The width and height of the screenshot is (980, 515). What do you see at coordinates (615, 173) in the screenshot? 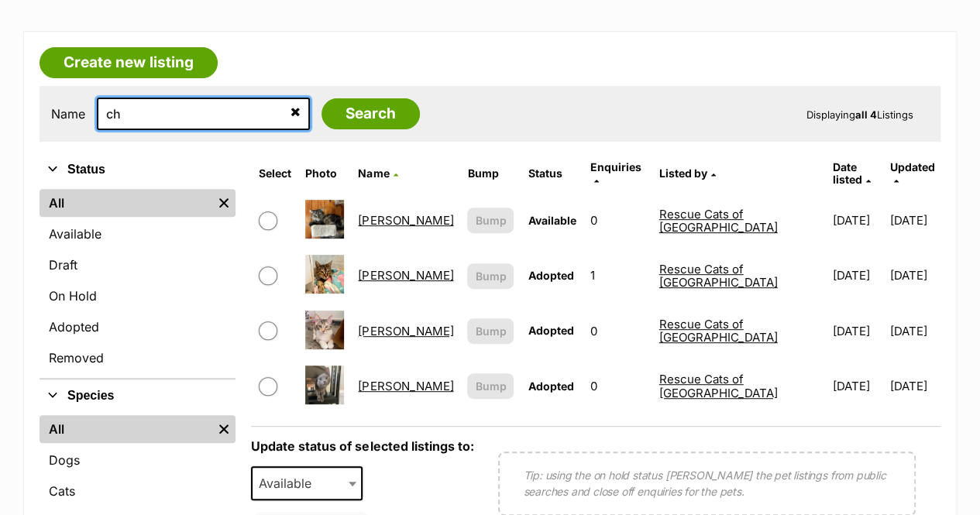
I see `a: Enquiries` at bounding box center [615, 173].